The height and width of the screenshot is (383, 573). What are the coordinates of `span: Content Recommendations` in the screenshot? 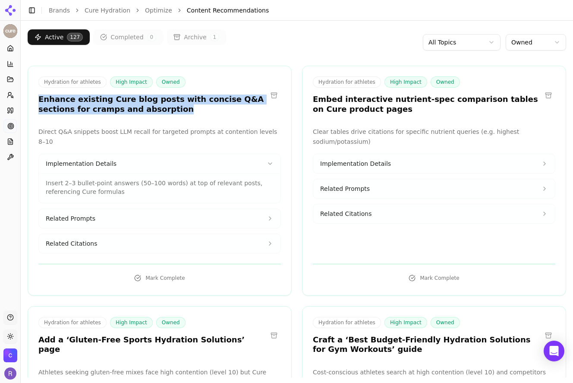 It's located at (228, 10).